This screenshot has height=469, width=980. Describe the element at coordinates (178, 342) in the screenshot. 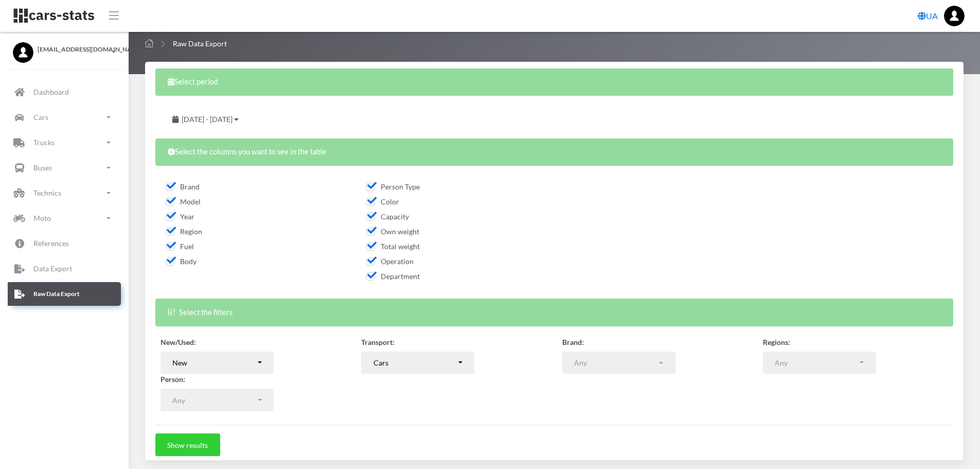

I see `label: New/Used:` at that location.